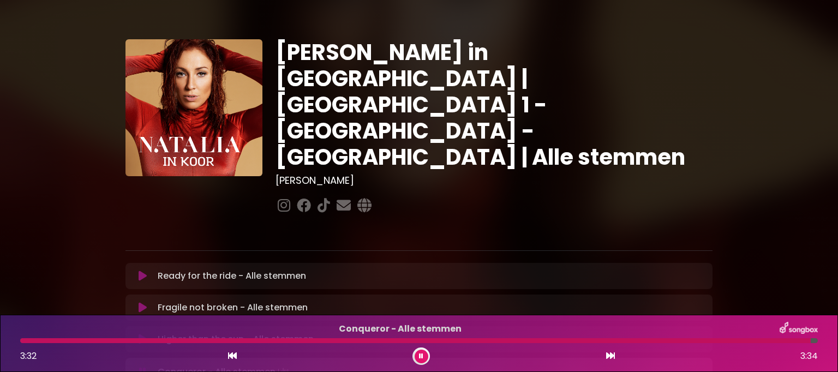 The image size is (838, 372). What do you see at coordinates (431, 276) in the screenshot?
I see `p: Ready for the ride - Alle stemmen` at bounding box center [431, 276].